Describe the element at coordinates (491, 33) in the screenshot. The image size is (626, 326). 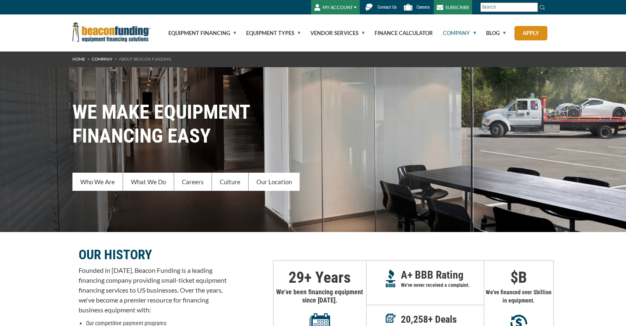
I see `a: Blog` at that location.